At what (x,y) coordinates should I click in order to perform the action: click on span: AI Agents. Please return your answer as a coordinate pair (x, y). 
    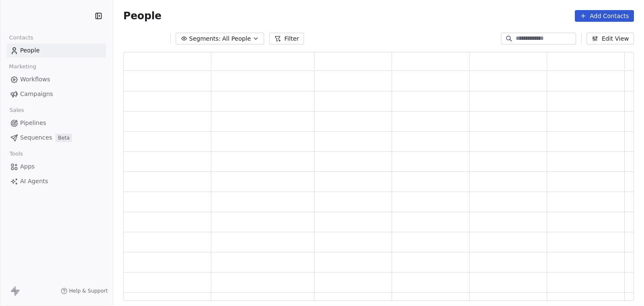
    Looking at the image, I should click on (34, 181).